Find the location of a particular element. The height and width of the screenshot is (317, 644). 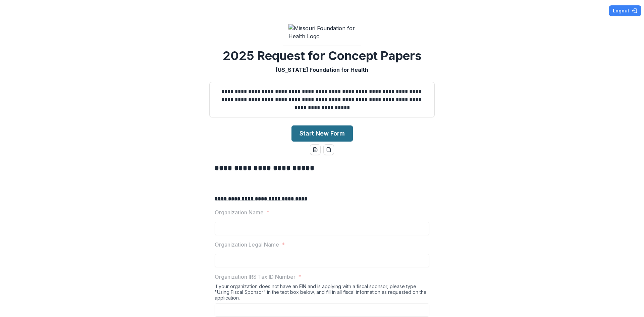

h2: 2025 Request for Concept Papers is located at coordinates (322, 55).